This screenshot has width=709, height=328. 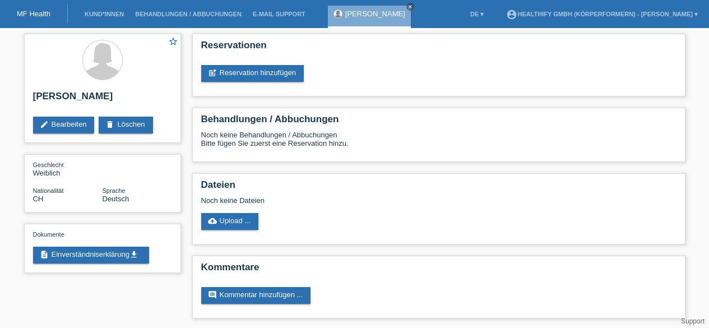 I want to click on a: cloud_uploadUpload ..., so click(x=230, y=221).